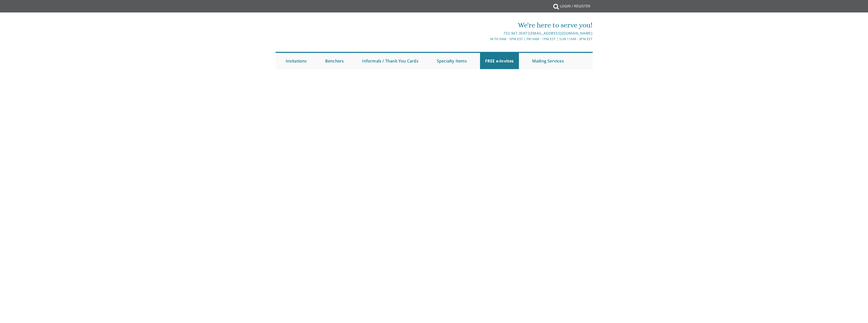  I want to click on a: FREE e-Invites, so click(499, 61).